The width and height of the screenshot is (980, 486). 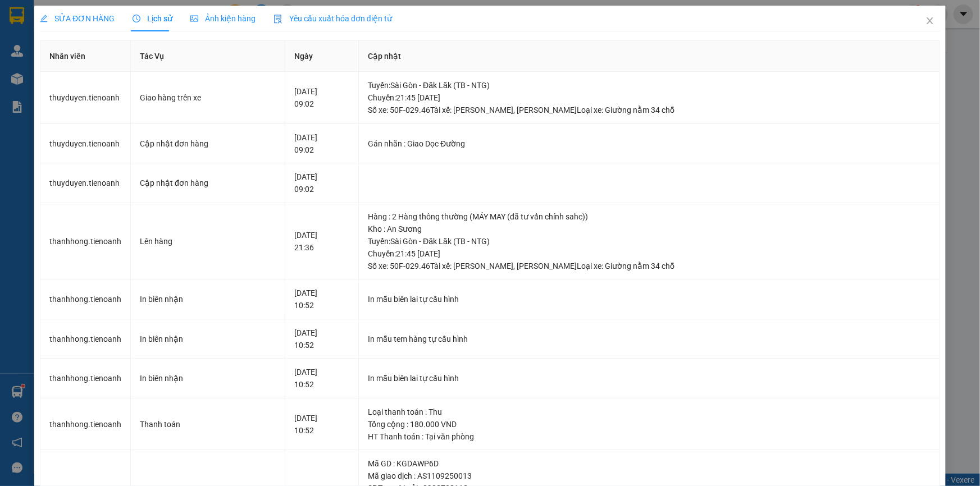 What do you see at coordinates (649, 229) in the screenshot?
I see `div: Kho : An Sương` at bounding box center [649, 229].